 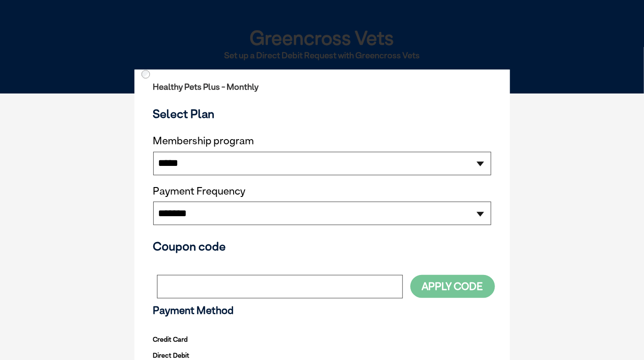 I want to click on label: Payment Frequency, so click(x=200, y=192).